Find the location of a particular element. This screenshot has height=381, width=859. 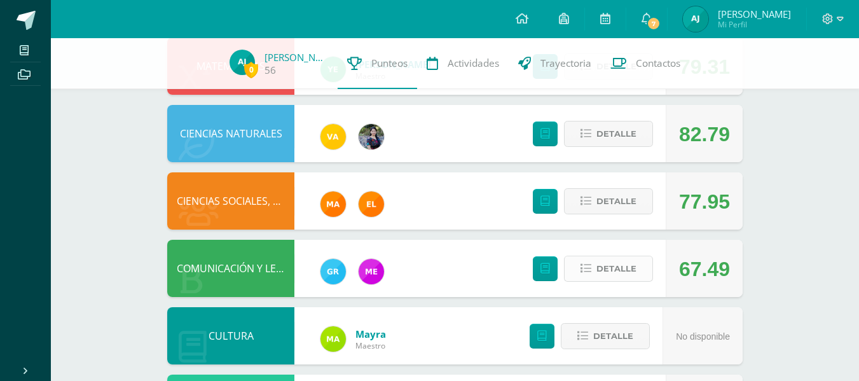

a: Contactos is located at coordinates (645, 64).